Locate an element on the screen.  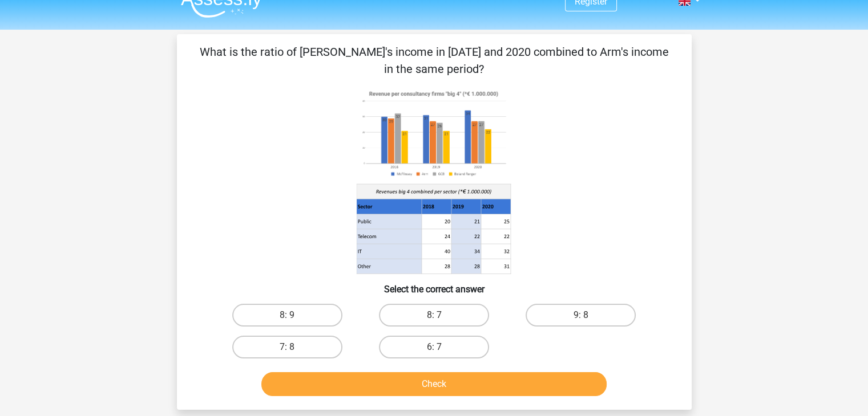
h6: Select the correct answer is located at coordinates (434, 285).